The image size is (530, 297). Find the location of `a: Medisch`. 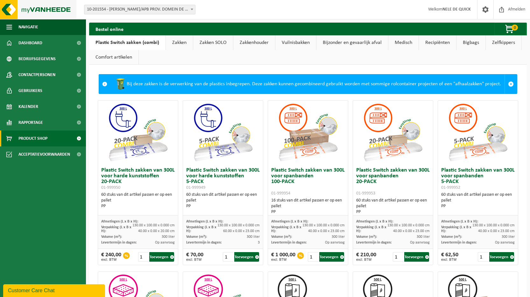

a: Medisch is located at coordinates (403, 43).